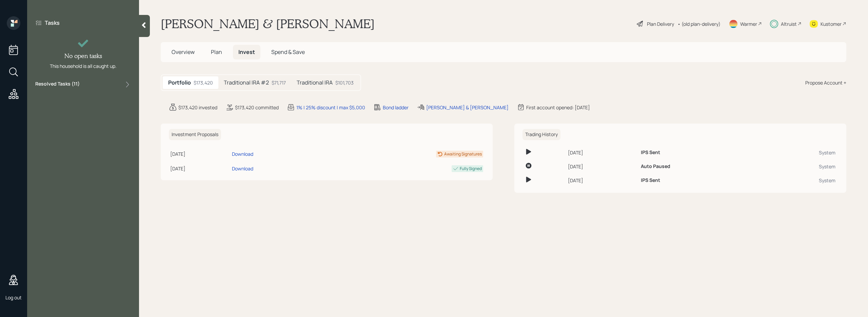  What do you see at coordinates (314, 83) in the screenshot?
I see `h5: Traditional IRA` at bounding box center [314, 83].